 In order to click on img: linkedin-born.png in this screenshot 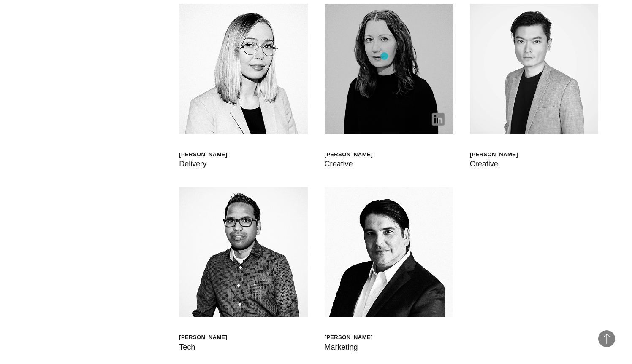, I will do `click(438, 119)`.